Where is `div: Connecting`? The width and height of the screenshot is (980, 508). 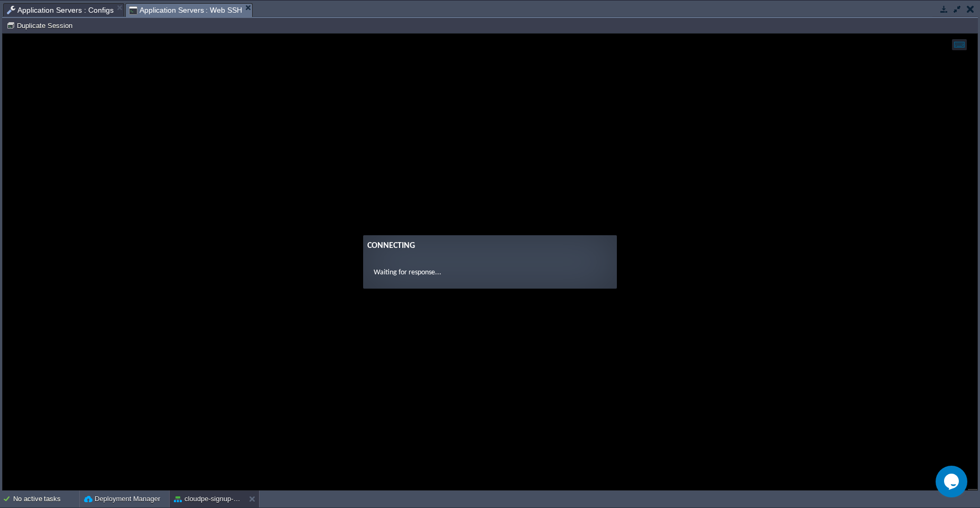
div: Connecting is located at coordinates (487, 212).